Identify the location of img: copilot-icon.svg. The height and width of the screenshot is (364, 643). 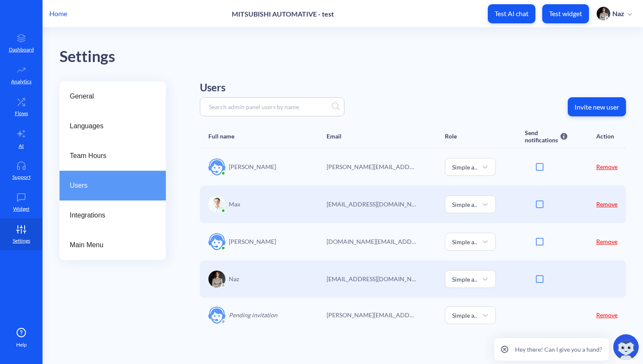
(626, 347).